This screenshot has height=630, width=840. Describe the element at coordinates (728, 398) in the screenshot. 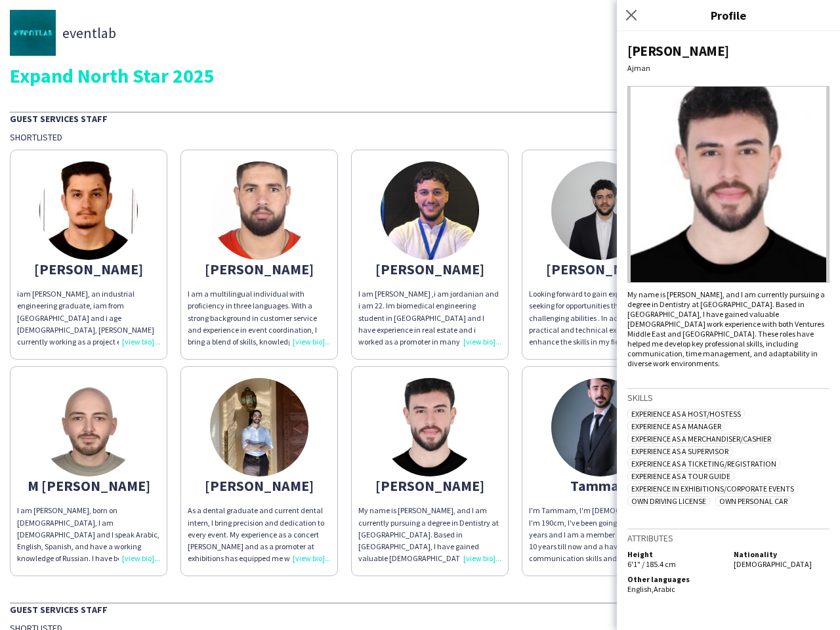

I see `h3: Skills` at that location.